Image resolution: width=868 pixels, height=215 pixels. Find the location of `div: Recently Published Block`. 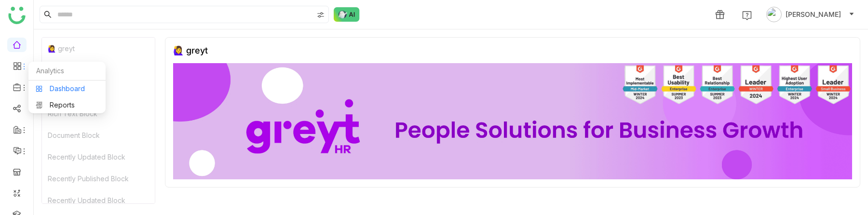

div: Recently Published Block is located at coordinates (98, 179).